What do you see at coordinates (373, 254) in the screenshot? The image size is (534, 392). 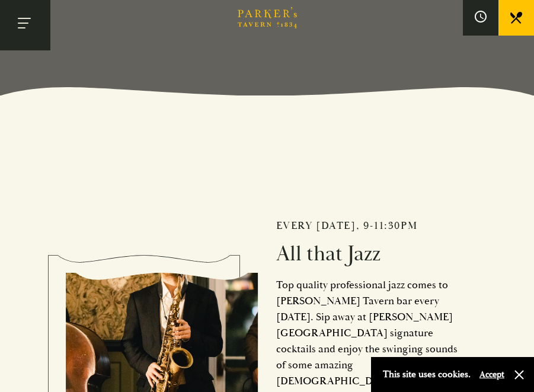 I see `h2: All that Jazz` at bounding box center [373, 254].